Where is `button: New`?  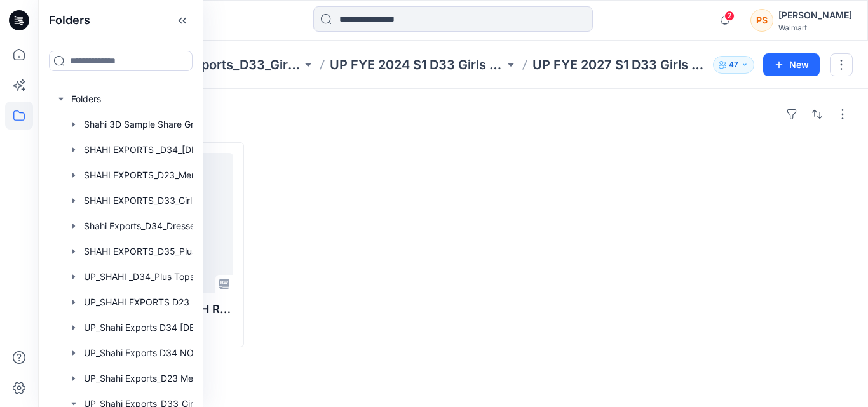
button: New is located at coordinates (791, 64).